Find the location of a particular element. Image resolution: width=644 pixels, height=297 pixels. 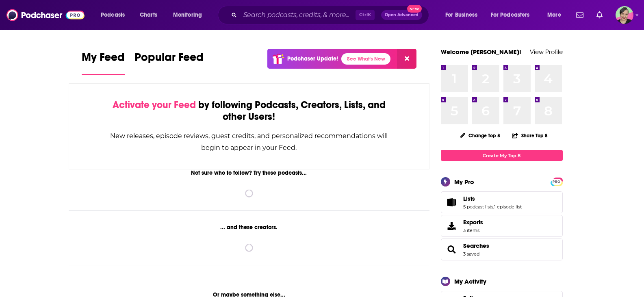

span: 3 items is located at coordinates (473, 231).